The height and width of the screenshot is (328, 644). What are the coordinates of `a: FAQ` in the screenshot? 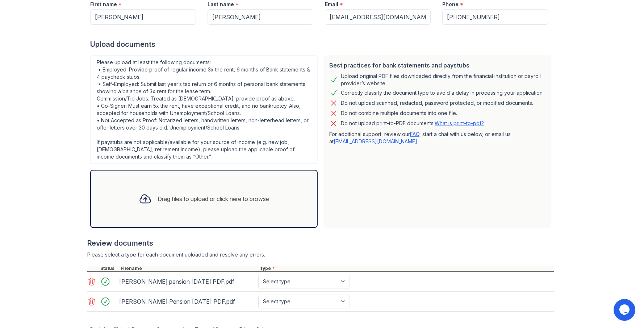 It's located at (414, 134).